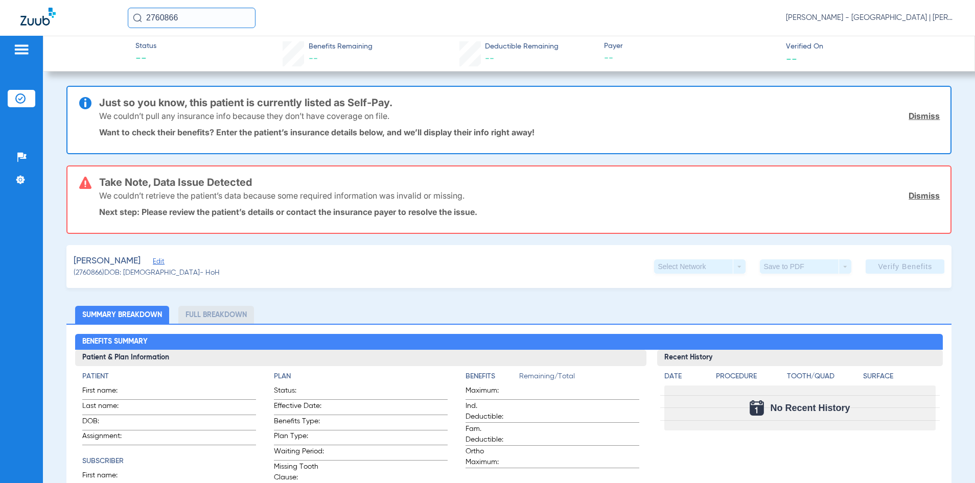 This screenshot has width=975, height=483. Describe the element at coordinates (340, 46) in the screenshot. I see `span: Benefits Remaining` at that location.